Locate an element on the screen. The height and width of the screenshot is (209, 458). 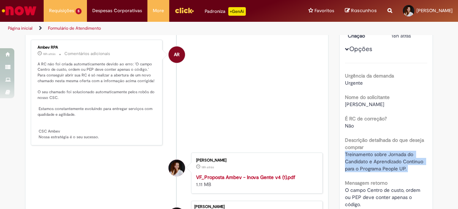
p: A RC não foi criada automaticamente devido ao erro: 'O campo Centro de custo, ordem ou PEP deve c... is located at coordinates (97, 101).